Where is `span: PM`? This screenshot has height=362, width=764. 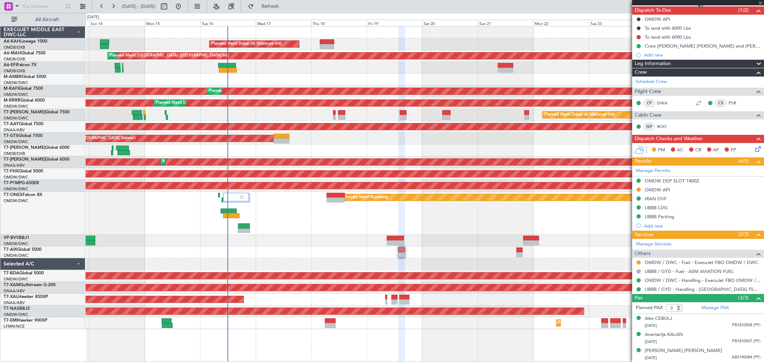
span: PM is located at coordinates (661, 150).